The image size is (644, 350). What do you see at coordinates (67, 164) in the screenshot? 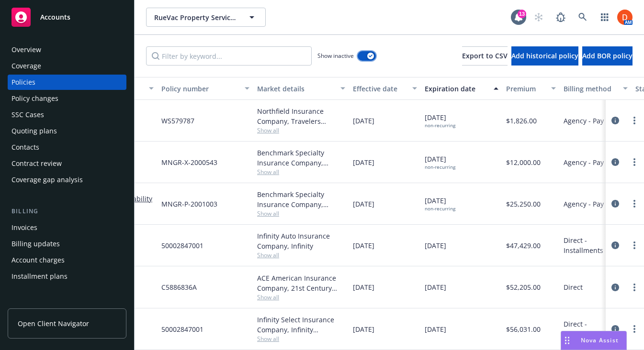
I see `a: Contract review` at bounding box center [67, 164].